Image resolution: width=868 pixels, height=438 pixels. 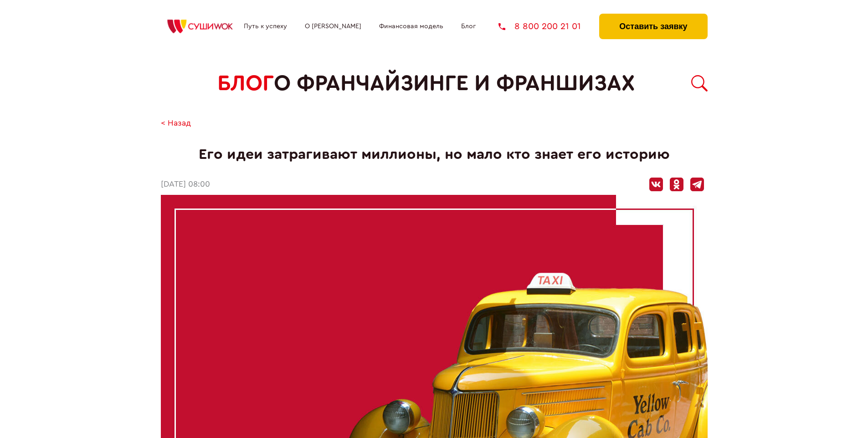 I want to click on span: БЛОГ, so click(x=246, y=83).